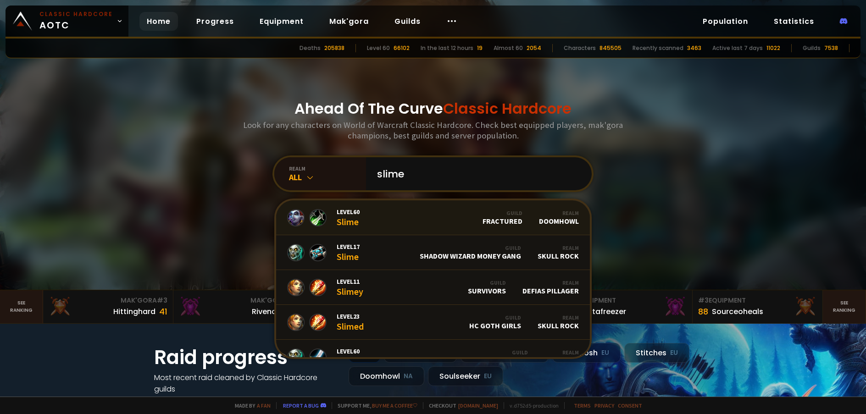 The height and width of the screenshot is (414, 866). What do you see at coordinates (402, 48) in the screenshot?
I see `div: 66102` at bounding box center [402, 48].